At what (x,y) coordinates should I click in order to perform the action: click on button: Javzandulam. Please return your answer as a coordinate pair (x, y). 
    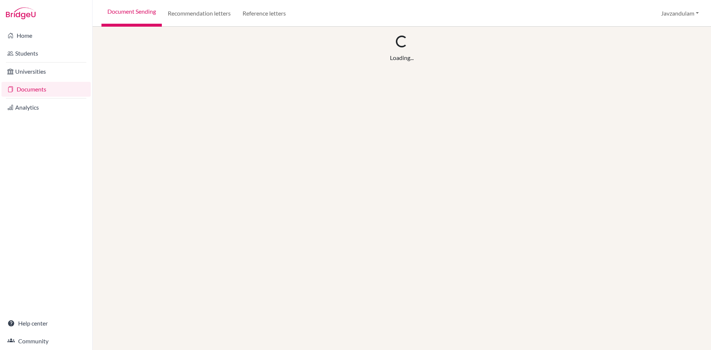
    Looking at the image, I should click on (680, 13).